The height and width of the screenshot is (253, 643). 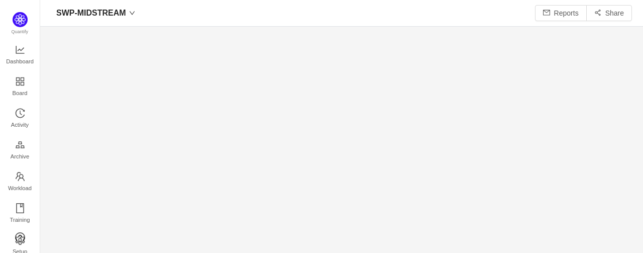 What do you see at coordinates (561, 13) in the screenshot?
I see `button: icon: mailReports` at bounding box center [561, 13].